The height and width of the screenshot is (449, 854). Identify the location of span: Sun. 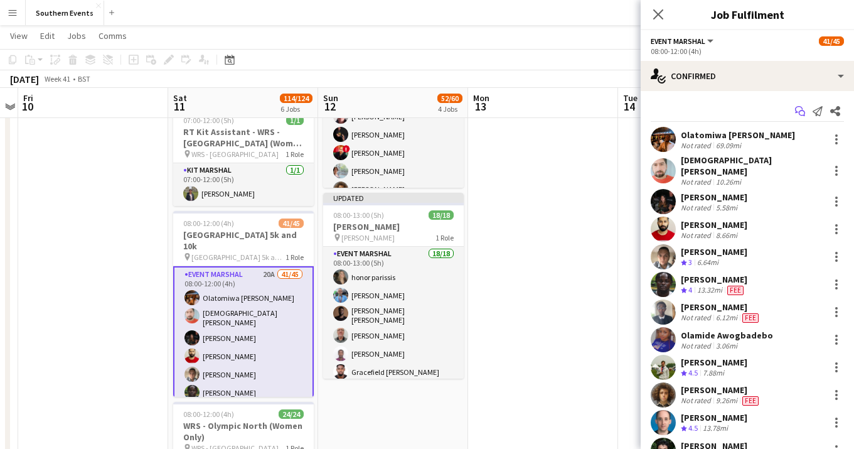
(331, 98).